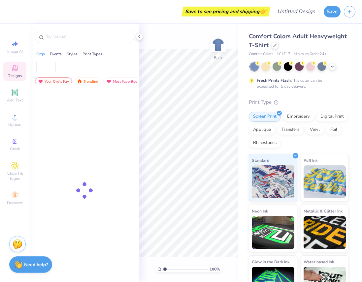 This screenshot has width=362, height=282. I want to click on span: 100 %, so click(215, 269).